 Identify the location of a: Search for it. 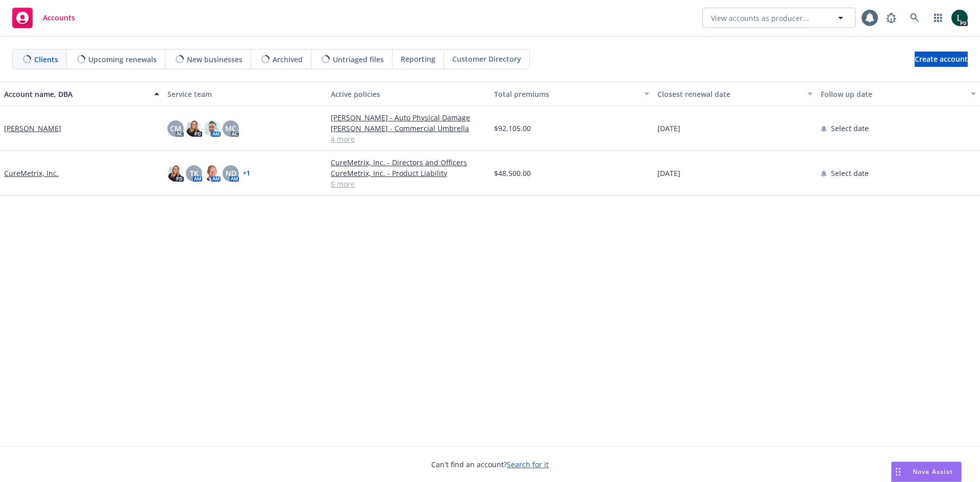
(528, 464).